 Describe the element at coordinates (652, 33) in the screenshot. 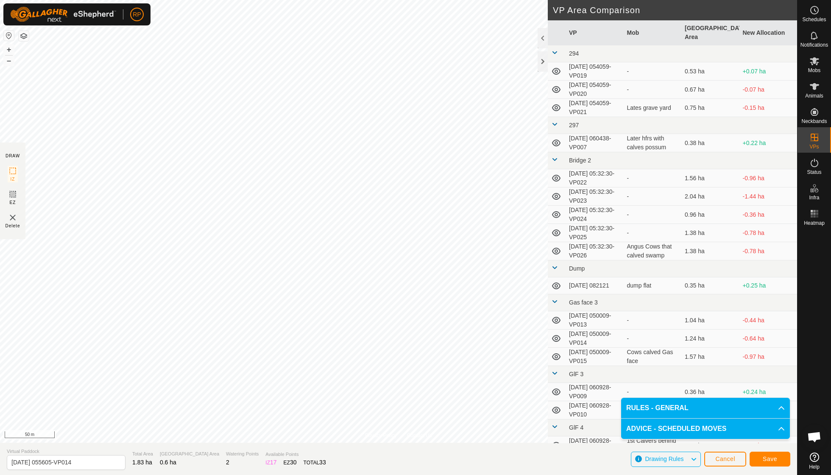

I see `th: Mob` at that location.